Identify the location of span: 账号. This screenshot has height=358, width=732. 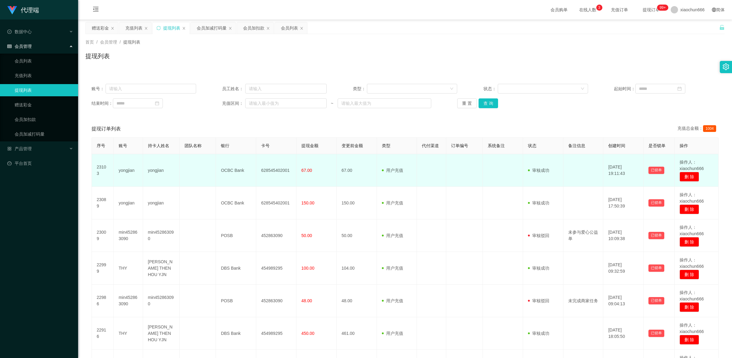
(123, 146).